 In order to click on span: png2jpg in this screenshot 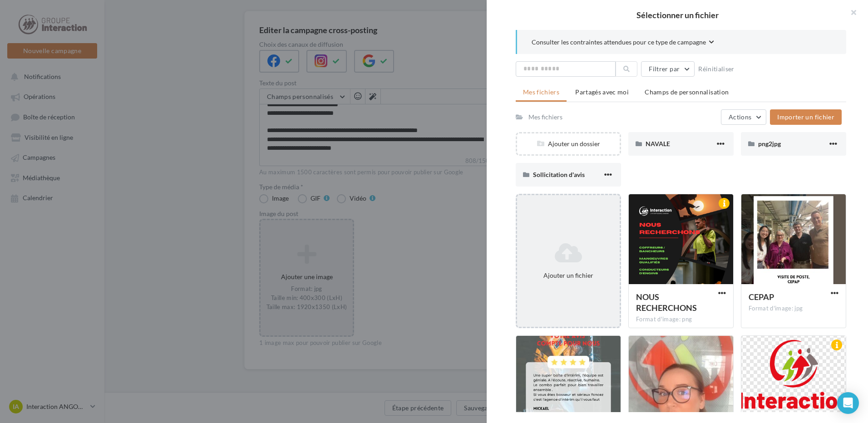, I will do `click(769, 143)`.